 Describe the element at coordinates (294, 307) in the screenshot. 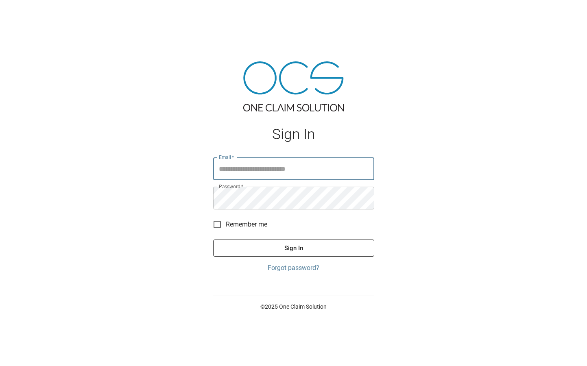

I see `p: © 2025 One Claim Solution` at that location.